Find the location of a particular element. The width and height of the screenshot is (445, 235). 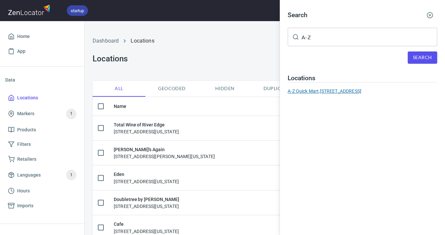

input: Search for locations, markers or anything you want is located at coordinates (369, 37).